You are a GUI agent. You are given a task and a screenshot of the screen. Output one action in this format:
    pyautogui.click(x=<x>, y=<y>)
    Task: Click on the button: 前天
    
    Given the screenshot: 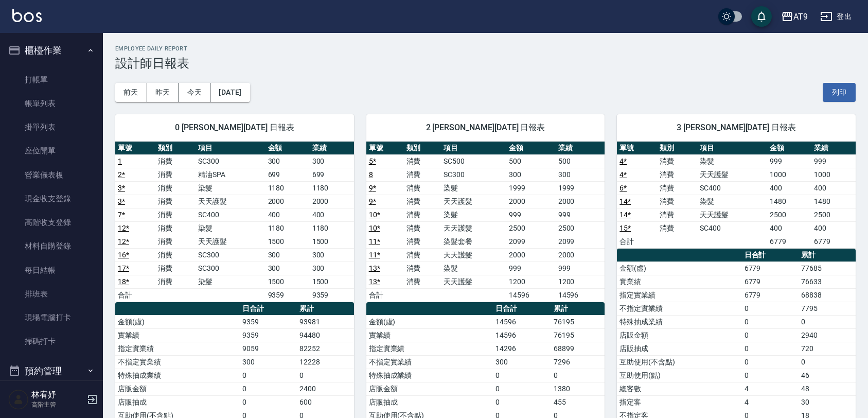 What is the action you would take?
    pyautogui.click(x=131, y=92)
    